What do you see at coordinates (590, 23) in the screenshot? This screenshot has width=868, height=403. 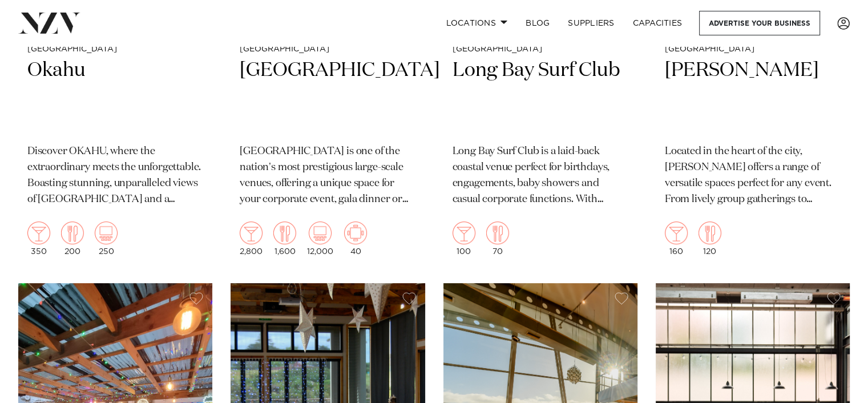 I see `a: SUPPLIERS` at bounding box center [590, 23].